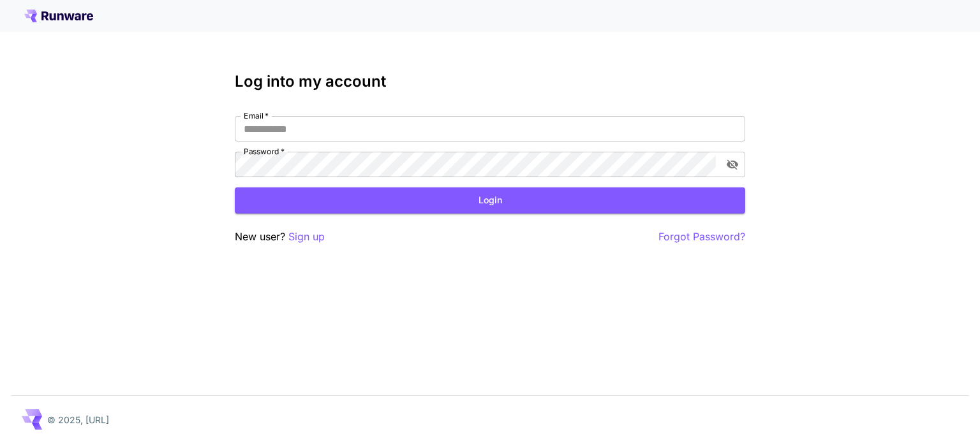 The image size is (980, 443). Describe the element at coordinates (490, 82) in the screenshot. I see `h3: Log into my account` at that location.